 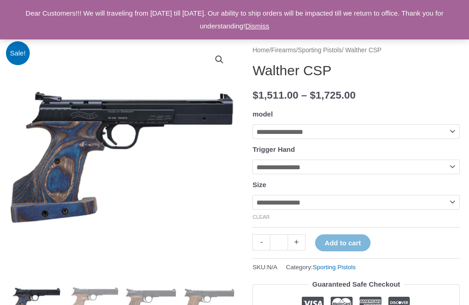 I want to click on span: SKU:, so click(x=265, y=267).